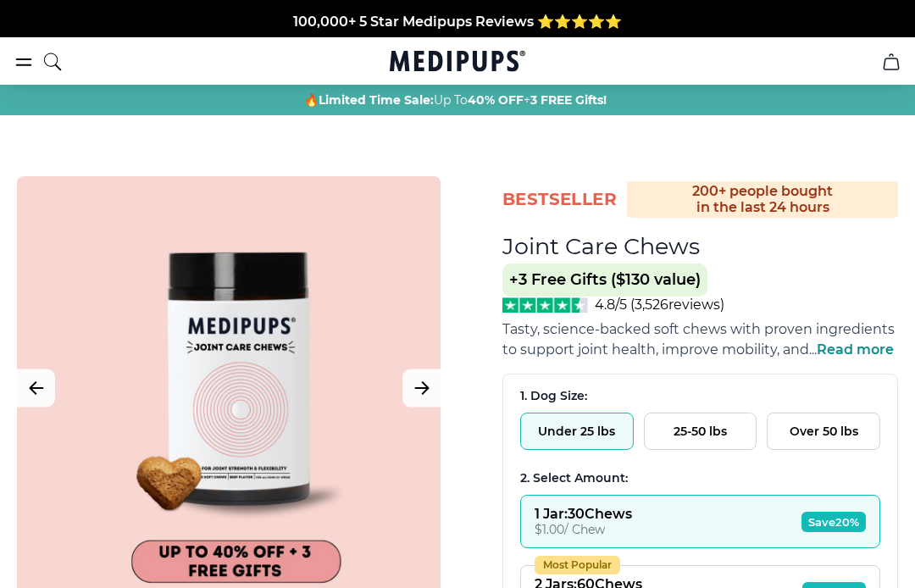  Describe the element at coordinates (583, 513) in the screenshot. I see `div: 1 Jar : 30 Chews` at that location.